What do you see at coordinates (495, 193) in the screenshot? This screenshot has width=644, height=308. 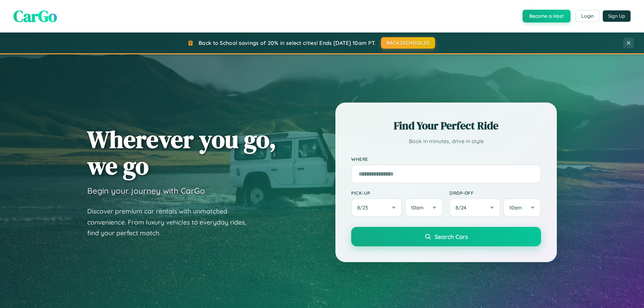 I see `label: Drop-off` at bounding box center [495, 193].